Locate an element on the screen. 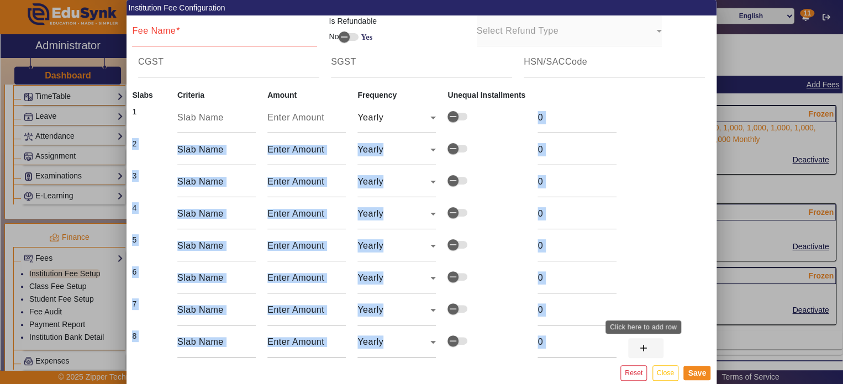 The height and width of the screenshot is (384, 843). div: 2 is located at coordinates (149, 144).